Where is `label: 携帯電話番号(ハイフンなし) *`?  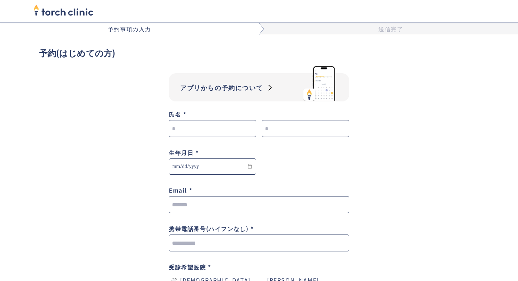 label: 携帯電話番号(ハイフンなし) * is located at coordinates (211, 228).